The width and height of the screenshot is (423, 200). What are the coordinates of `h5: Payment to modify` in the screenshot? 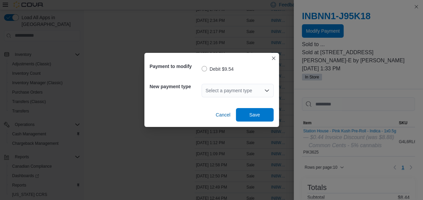 It's located at (175, 66).